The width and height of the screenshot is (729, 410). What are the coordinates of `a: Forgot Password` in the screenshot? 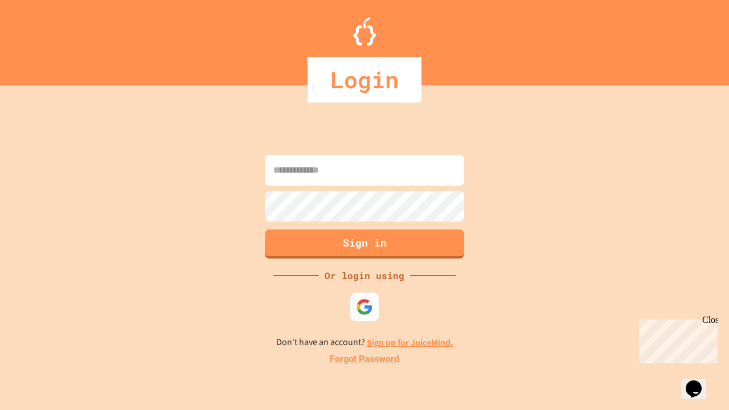 It's located at (365, 359).